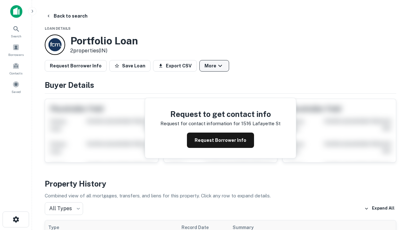 This screenshot has width=409, height=230. Describe the element at coordinates (130, 66) in the screenshot. I see `button: Save Loan` at that location.